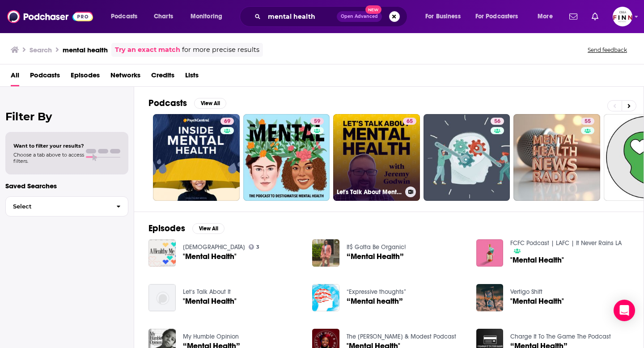 The image size is (644, 348). What do you see at coordinates (401, 336) in the screenshot?
I see `a: The Meek & Modest Podcast` at bounding box center [401, 336].